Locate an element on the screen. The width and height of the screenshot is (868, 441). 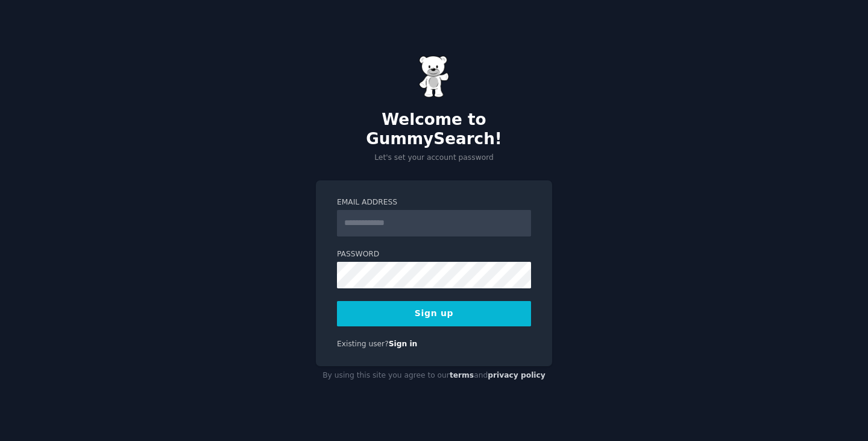
label: Email Address is located at coordinates (434, 203).